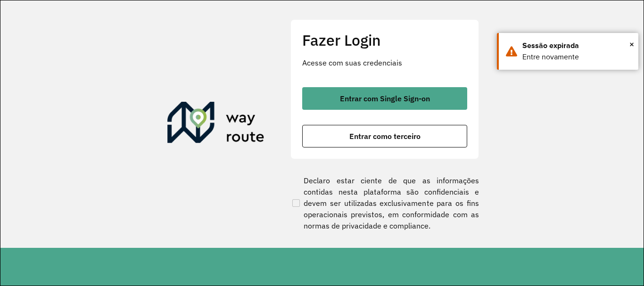 This screenshot has width=644, height=286. Describe the element at coordinates (385, 99) in the screenshot. I see `span: Entrar com Single Sign-on` at that location.